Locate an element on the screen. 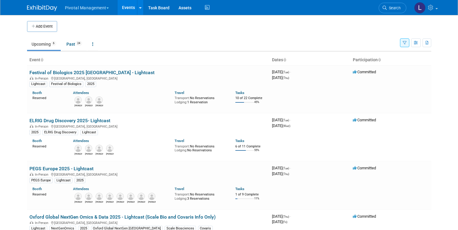 Image resolution: width=458 pixels, height=230 pixels. img: Jonathan Didier is located at coordinates (152, 196).